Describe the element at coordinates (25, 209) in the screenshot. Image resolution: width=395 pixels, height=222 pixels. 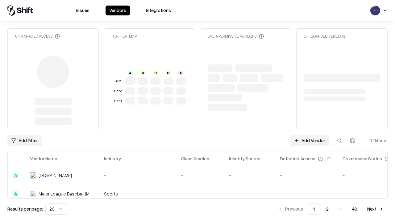
I see `p: Results per page:` at that location.